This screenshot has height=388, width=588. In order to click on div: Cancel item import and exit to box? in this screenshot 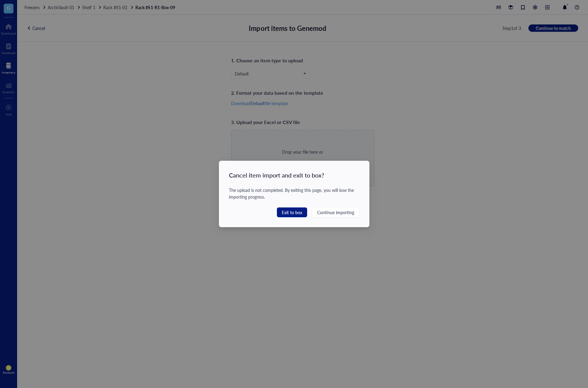, I will do `click(294, 175)`.